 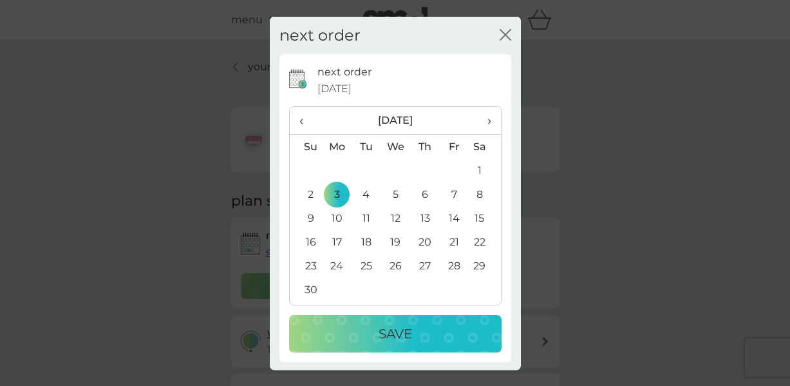 What do you see at coordinates (366, 241) in the screenshot?
I see `td: 18` at bounding box center [366, 241].